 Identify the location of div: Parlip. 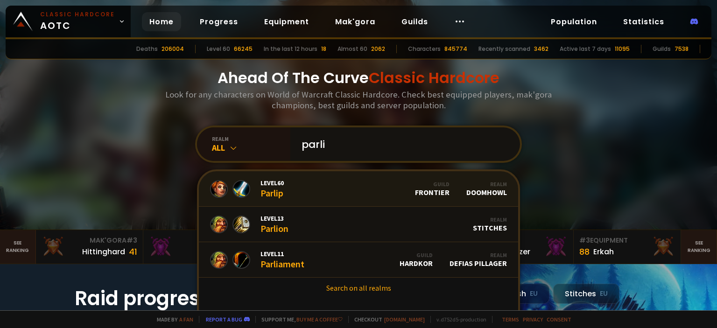
(272, 188).